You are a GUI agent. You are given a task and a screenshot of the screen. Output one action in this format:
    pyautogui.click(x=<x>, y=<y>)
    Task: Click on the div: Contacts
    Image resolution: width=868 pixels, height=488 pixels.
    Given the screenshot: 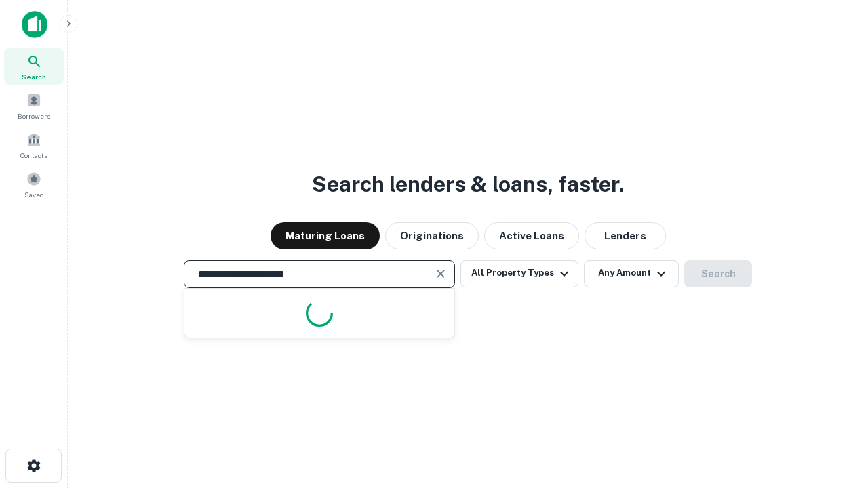 What is the action you would take?
    pyautogui.click(x=34, y=145)
    